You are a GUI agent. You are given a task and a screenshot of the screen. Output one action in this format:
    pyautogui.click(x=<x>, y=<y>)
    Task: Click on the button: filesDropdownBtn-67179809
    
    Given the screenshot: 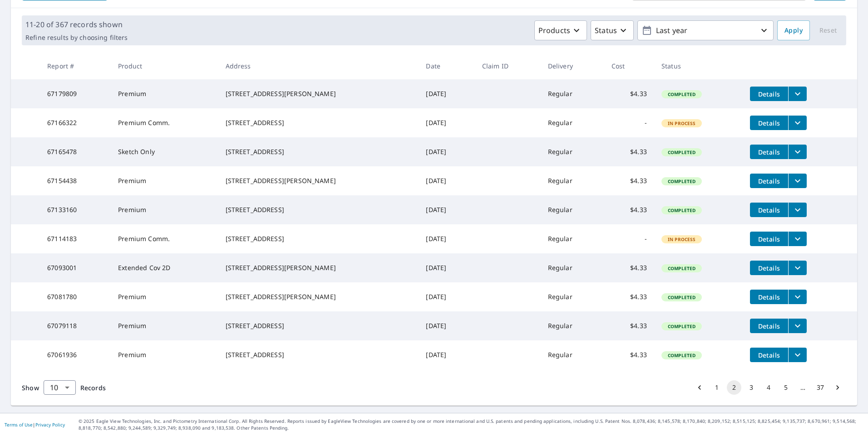 What is the action you would take?
    pyautogui.click(x=797, y=94)
    